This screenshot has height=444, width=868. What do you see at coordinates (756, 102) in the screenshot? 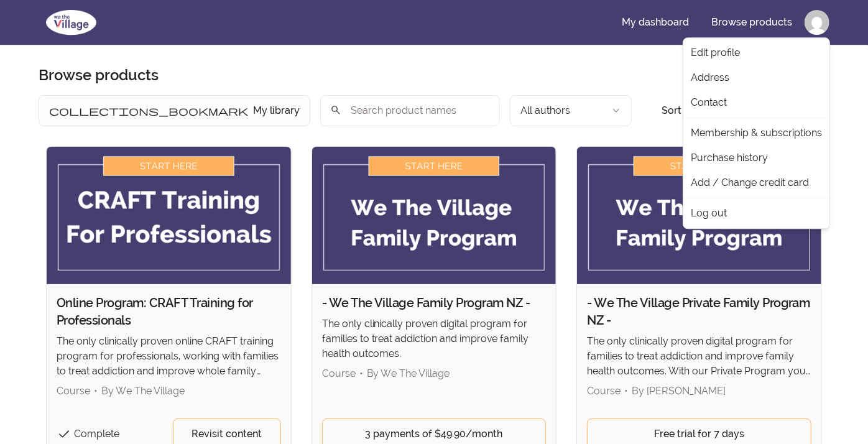
I see `a: Contact` at bounding box center [756, 102].